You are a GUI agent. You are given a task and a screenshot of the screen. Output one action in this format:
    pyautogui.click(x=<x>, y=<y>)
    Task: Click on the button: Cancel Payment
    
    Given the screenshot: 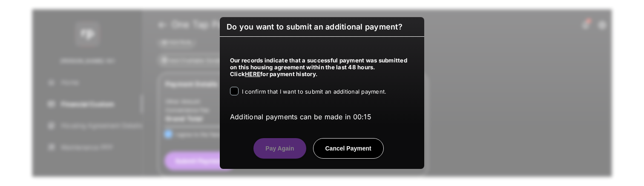 What is the action you would take?
    pyautogui.click(x=348, y=148)
    